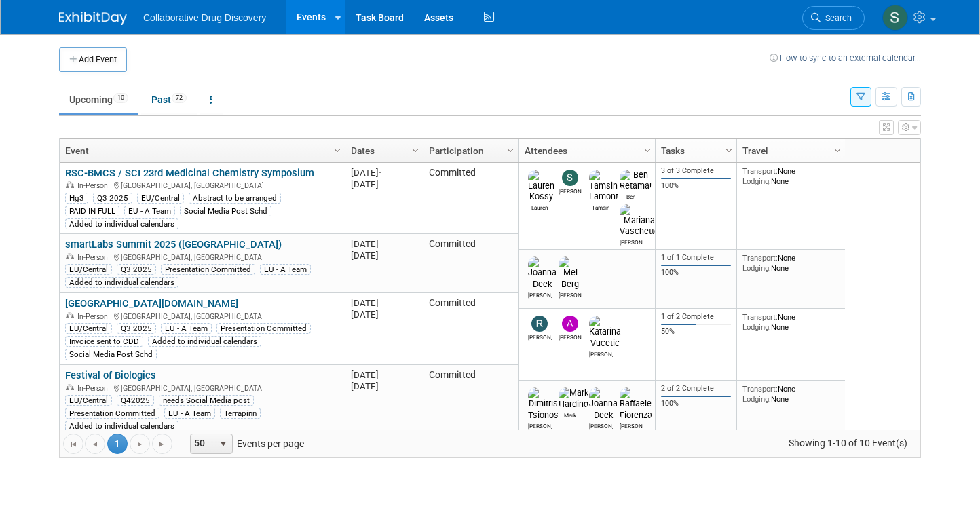  What do you see at coordinates (601, 425) in the screenshot?
I see `div: Joanna Deek` at bounding box center [601, 425].